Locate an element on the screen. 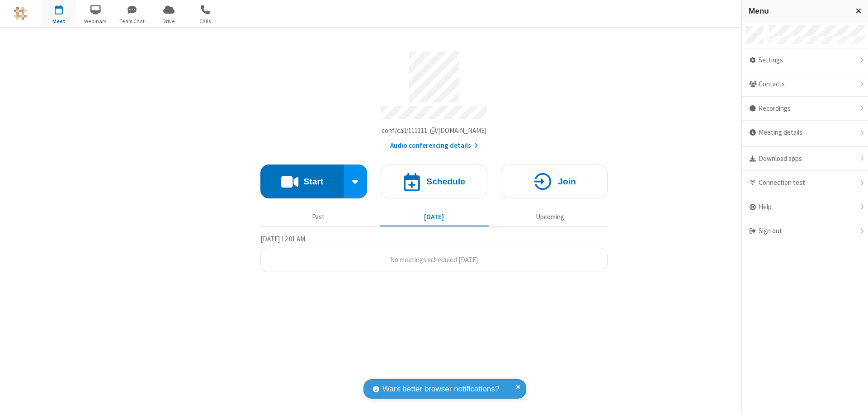  div: Recordings is located at coordinates (804, 109).